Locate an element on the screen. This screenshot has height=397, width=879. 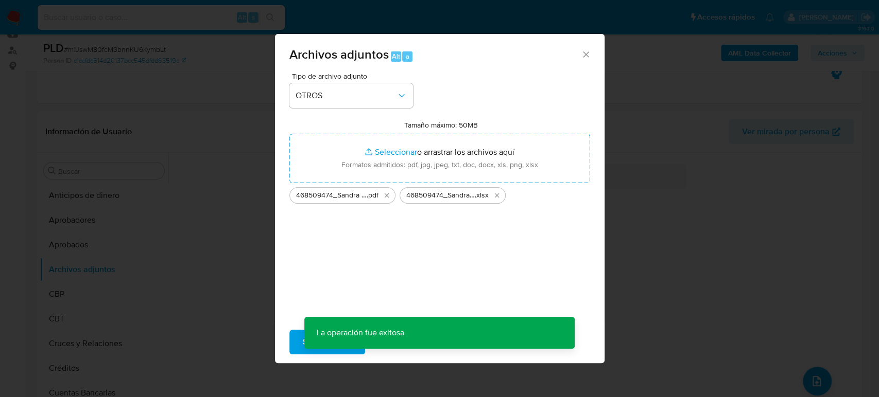
button: Cerrar is located at coordinates (585, 54).